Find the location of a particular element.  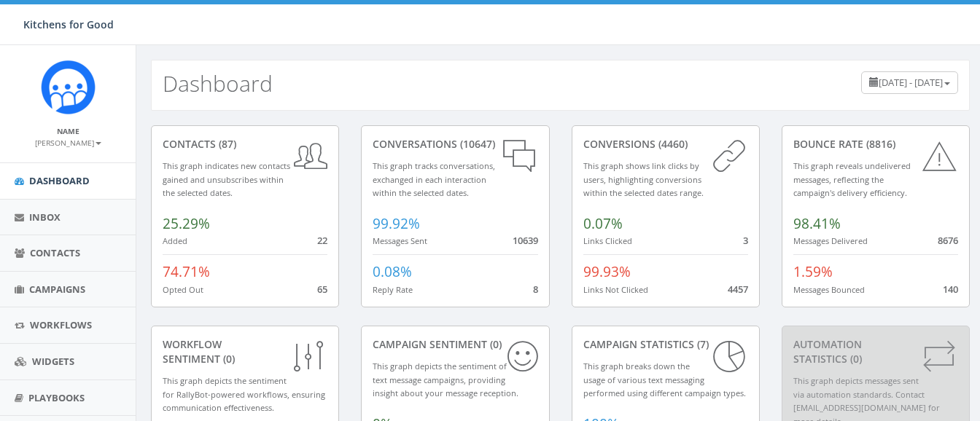

span: 25.29% is located at coordinates (186, 223).